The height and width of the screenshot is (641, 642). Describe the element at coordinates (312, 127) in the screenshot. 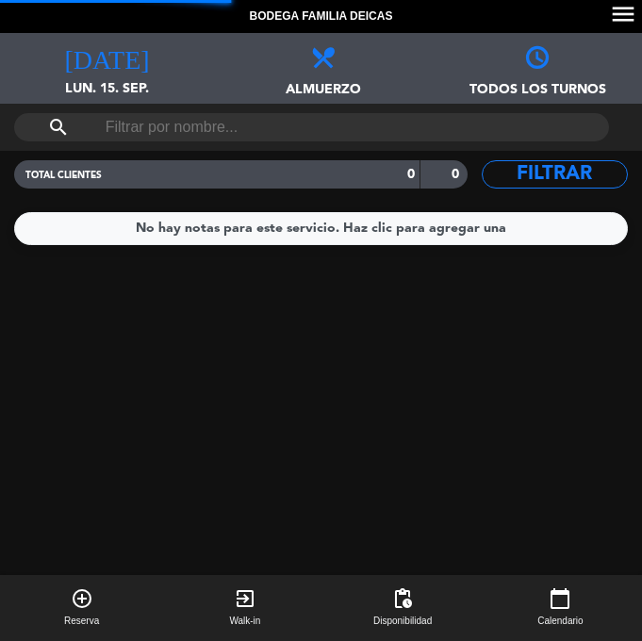

I see `input: Filtrar por nombre...` at that location.